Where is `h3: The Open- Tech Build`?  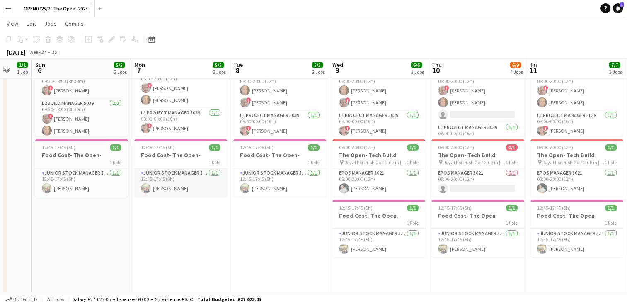 h3: The Open- Tech Build is located at coordinates (577, 155).